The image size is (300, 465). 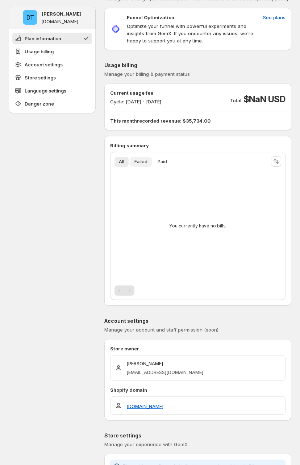 What do you see at coordinates (52, 104) in the screenshot?
I see `button: Danger zone` at bounding box center [52, 104].